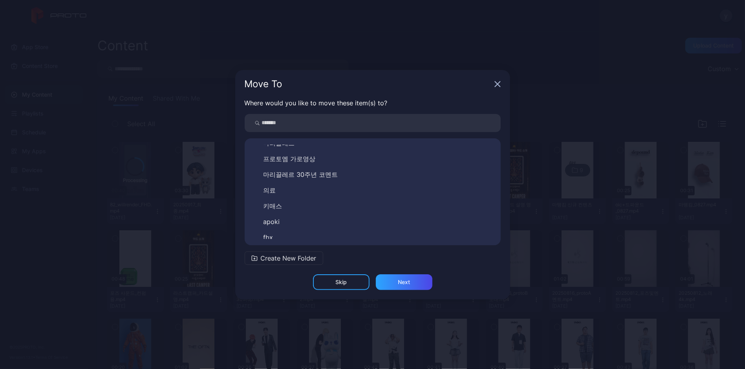 This screenshot has width=745, height=369. I want to click on button: 키매스, so click(373, 206).